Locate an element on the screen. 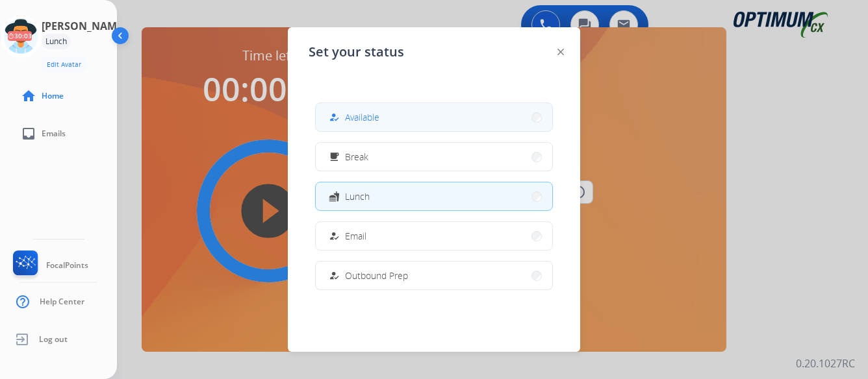 This screenshot has width=868, height=379. mat-icon: home is located at coordinates (28, 96).